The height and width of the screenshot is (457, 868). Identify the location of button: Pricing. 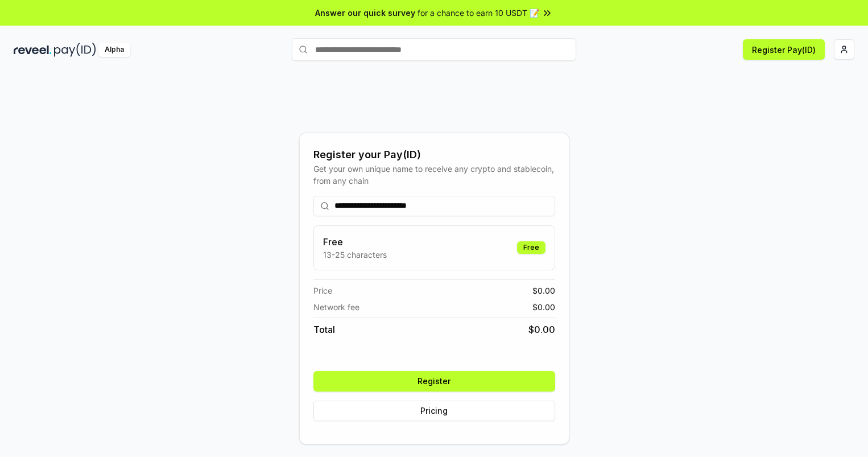
(434, 411).